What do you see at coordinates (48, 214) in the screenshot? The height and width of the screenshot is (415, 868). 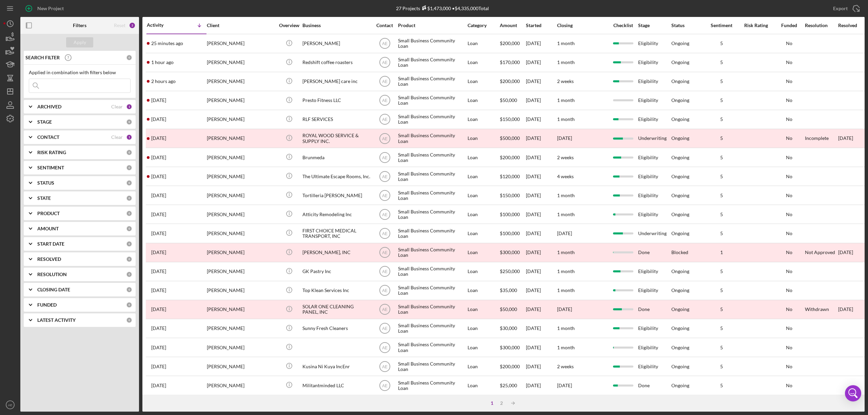 I see `b: PRODUCT` at bounding box center [48, 214].